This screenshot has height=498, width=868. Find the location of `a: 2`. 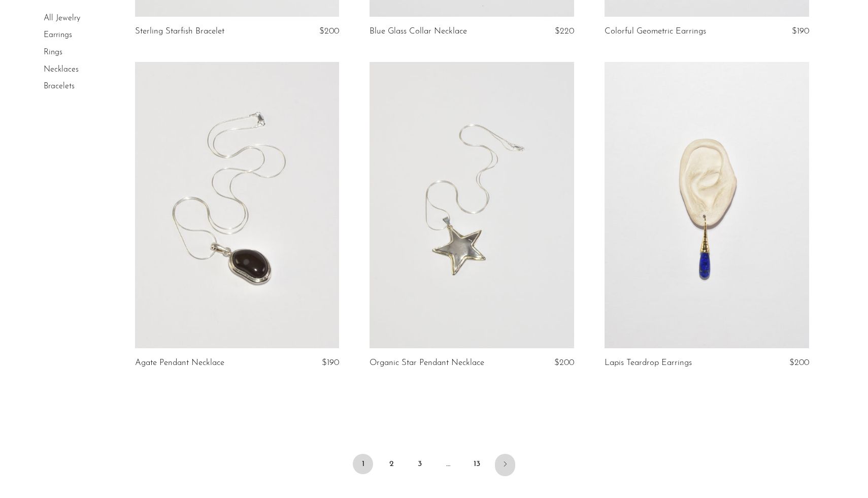

a: 2 is located at coordinates (391, 464).